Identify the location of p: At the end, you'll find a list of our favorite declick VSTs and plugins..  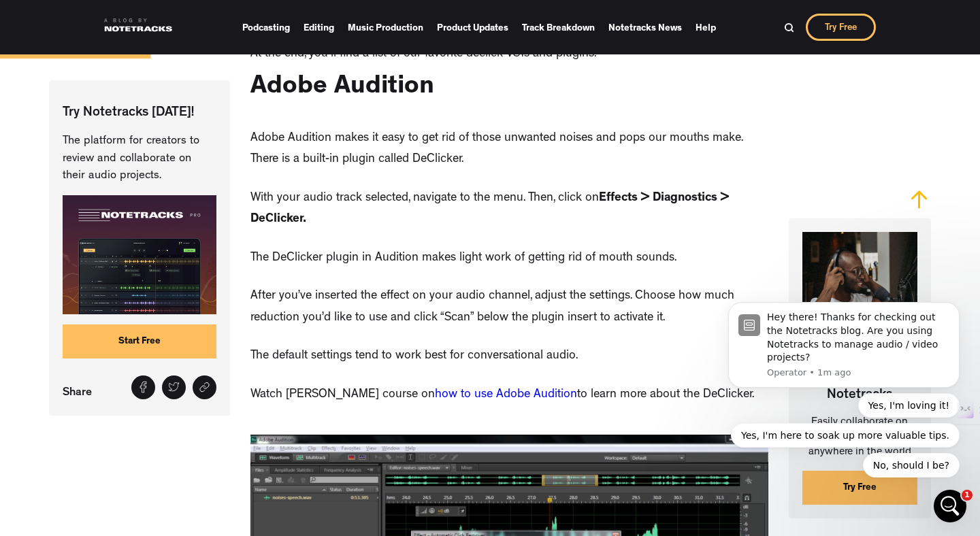
(424, 55).